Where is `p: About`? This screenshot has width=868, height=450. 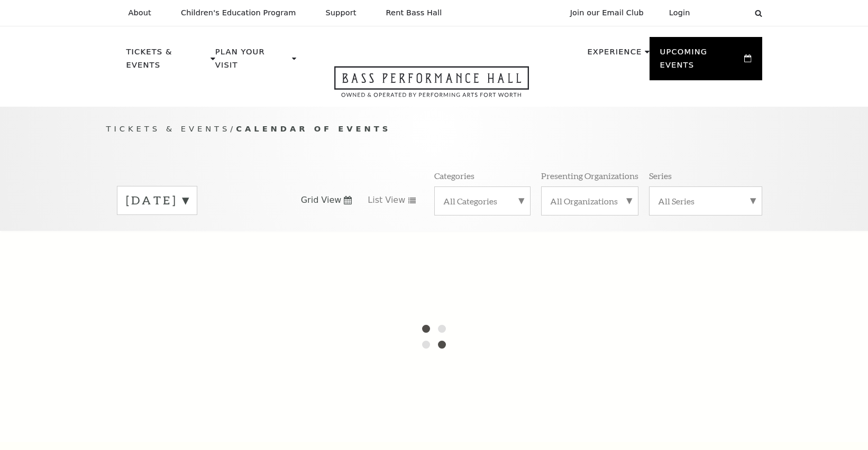
p: About is located at coordinates (140, 13).